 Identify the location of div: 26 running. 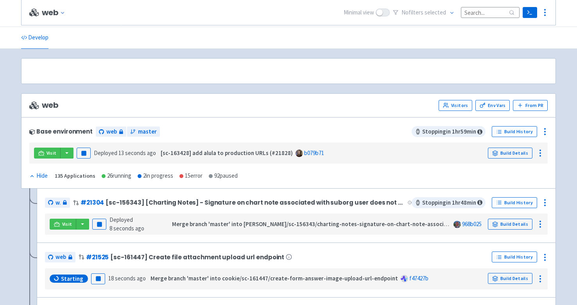
(116, 176).